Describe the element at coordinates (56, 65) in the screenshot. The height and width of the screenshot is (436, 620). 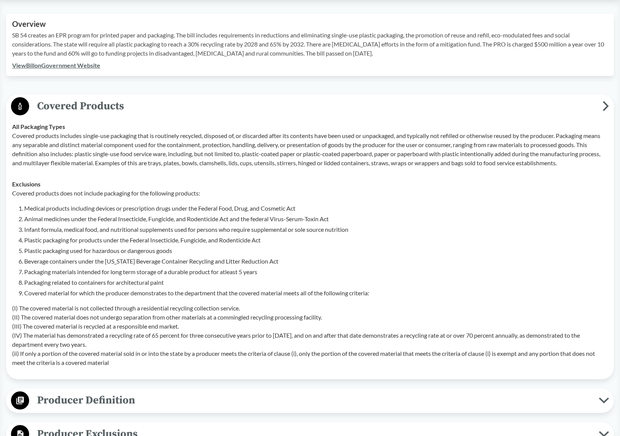
I see `a: ViewBillonGovernment Website` at that location.